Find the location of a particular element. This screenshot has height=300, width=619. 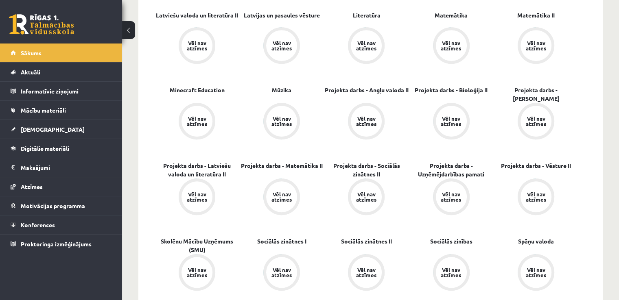

a: Atzīmes is located at coordinates (61, 187).